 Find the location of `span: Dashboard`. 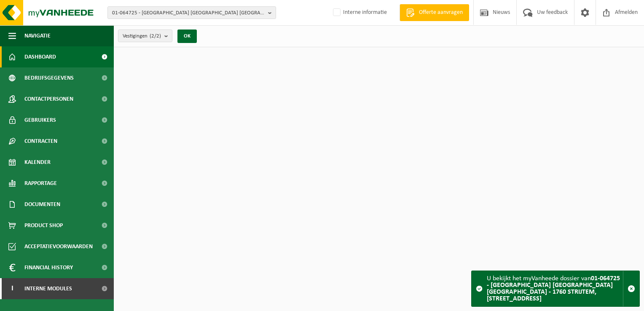

span: Dashboard is located at coordinates (40, 57).